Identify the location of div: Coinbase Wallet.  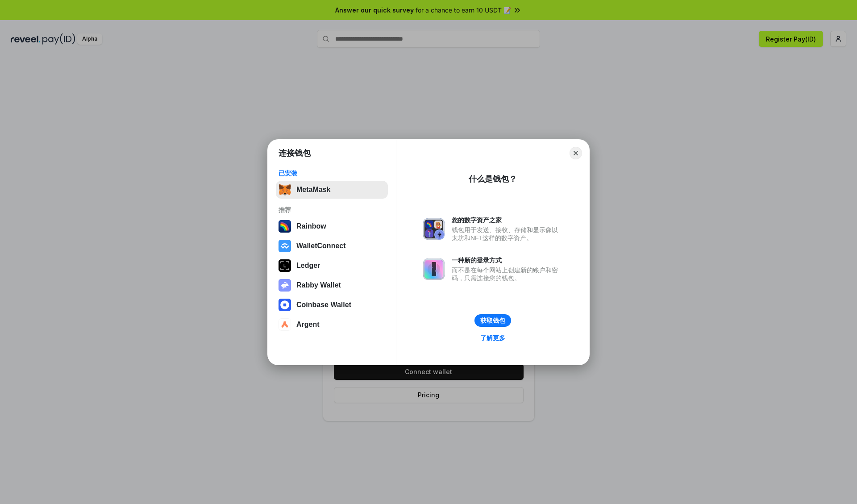
(323, 305).